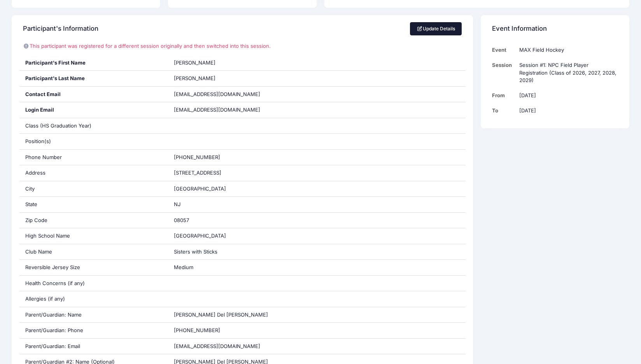 This screenshot has width=641, height=364. I want to click on a: Update Details, so click(435, 28).